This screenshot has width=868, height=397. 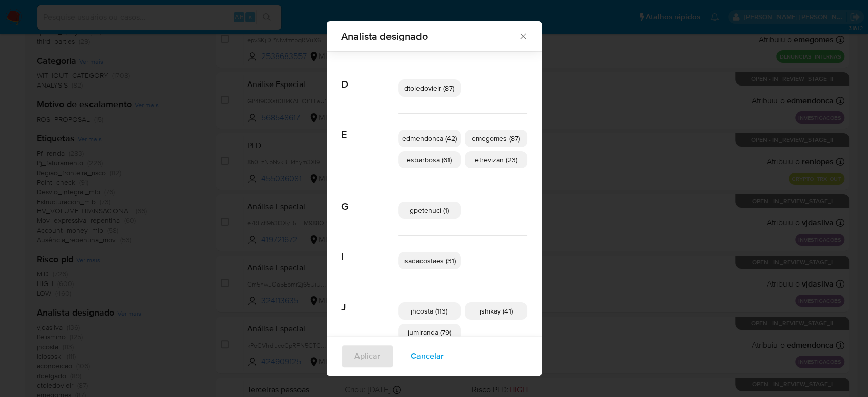 What do you see at coordinates (430, 210) in the screenshot?
I see `span: gpetenuci (1)` at bounding box center [430, 210].